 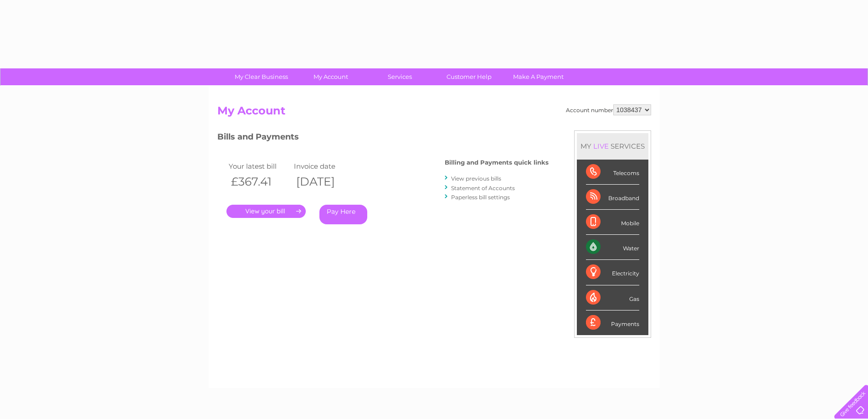 What do you see at coordinates (330, 77) in the screenshot?
I see `a: My Account` at bounding box center [330, 77].